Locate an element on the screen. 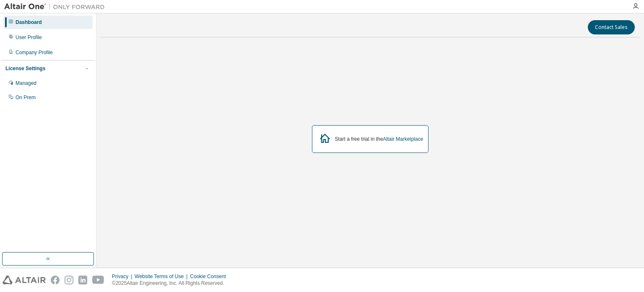 The width and height of the screenshot is (644, 292). button: Contact Sales is located at coordinates (611, 27).